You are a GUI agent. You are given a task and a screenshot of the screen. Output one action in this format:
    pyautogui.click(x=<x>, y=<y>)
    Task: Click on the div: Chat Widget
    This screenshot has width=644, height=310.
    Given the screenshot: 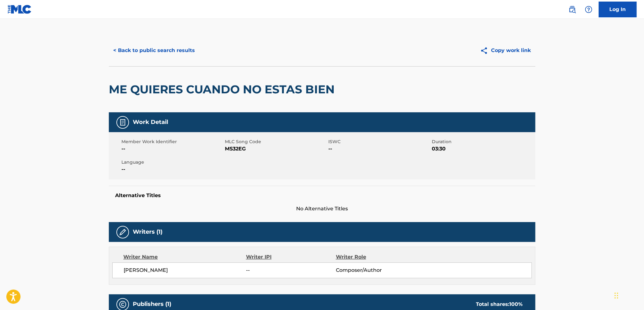 What is the action you would take?
    pyautogui.click(x=628, y=295)
    